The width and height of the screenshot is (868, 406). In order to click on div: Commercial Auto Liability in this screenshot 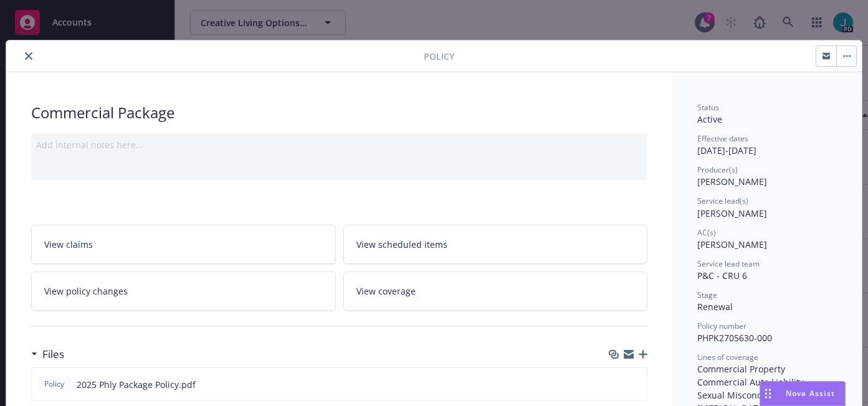, I will do `click(767, 382)`.